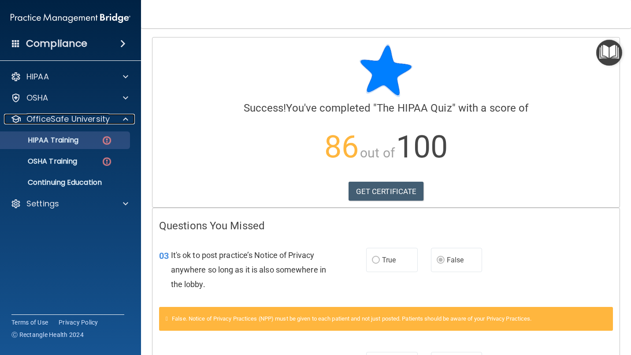  I want to click on img: blue-star-rounded.9d042014.png, so click(386, 71).